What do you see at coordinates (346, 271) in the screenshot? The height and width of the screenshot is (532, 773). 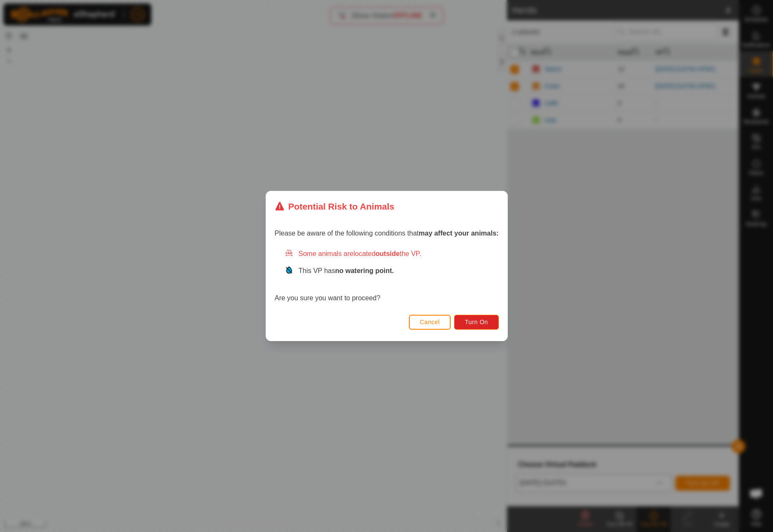 I see `span: This VP has` at bounding box center [346, 271].